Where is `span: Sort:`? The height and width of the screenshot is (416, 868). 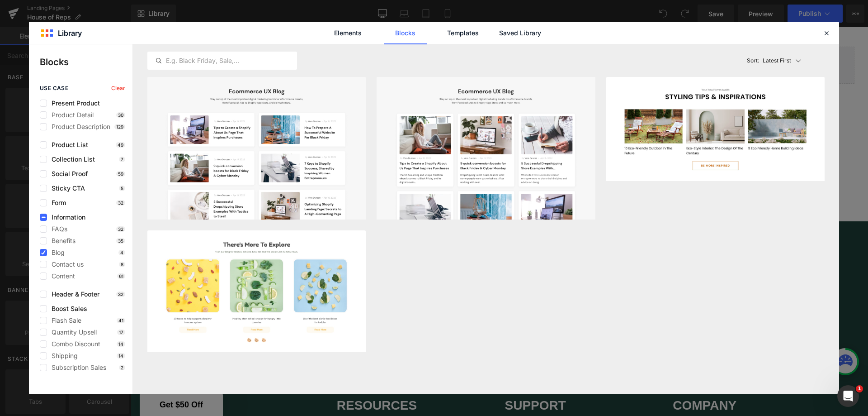
span: Sort: is located at coordinates (753, 60).